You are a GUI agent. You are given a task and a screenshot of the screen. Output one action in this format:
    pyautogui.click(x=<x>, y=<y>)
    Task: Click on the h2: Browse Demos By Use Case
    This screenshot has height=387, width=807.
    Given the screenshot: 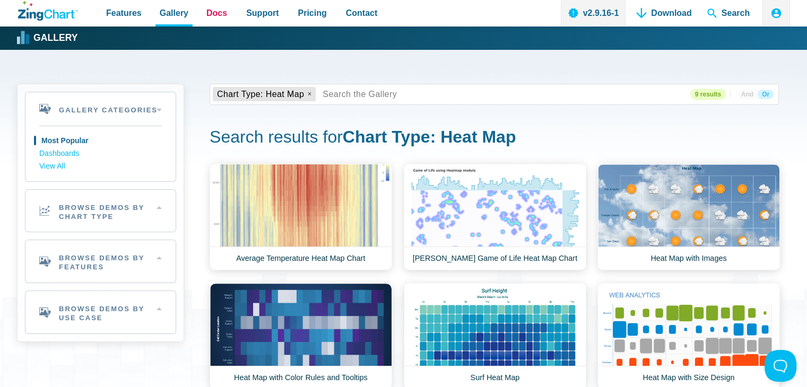 What is the action you would take?
    pyautogui.click(x=100, y=313)
    